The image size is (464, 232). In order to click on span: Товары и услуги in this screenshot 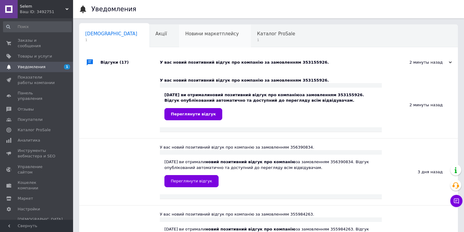, I will do `click(35, 56)`.